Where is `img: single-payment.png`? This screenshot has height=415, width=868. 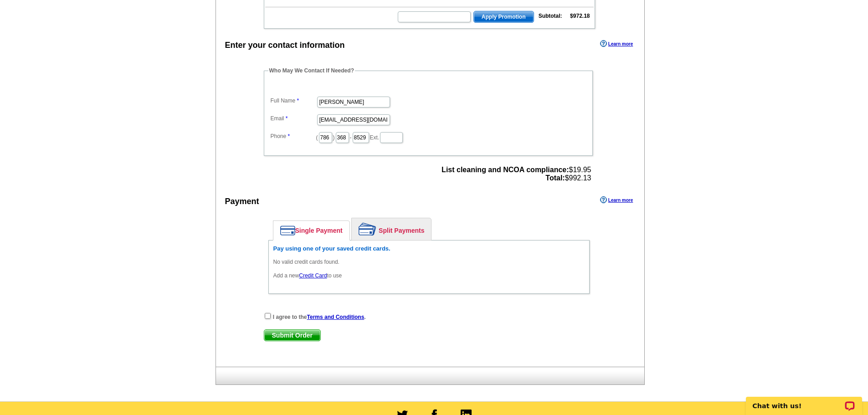 img: single-payment.png is located at coordinates (288, 230).